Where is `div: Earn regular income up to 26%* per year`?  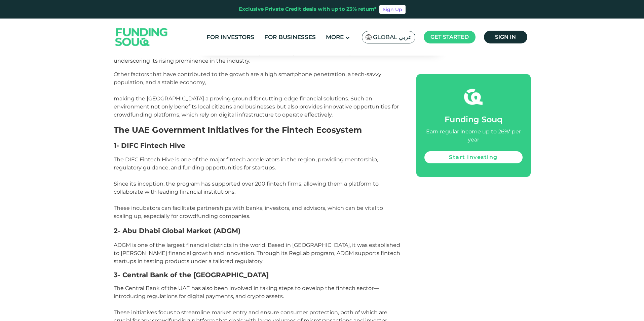 div: Earn regular income up to 26%* per year is located at coordinates (474, 136).